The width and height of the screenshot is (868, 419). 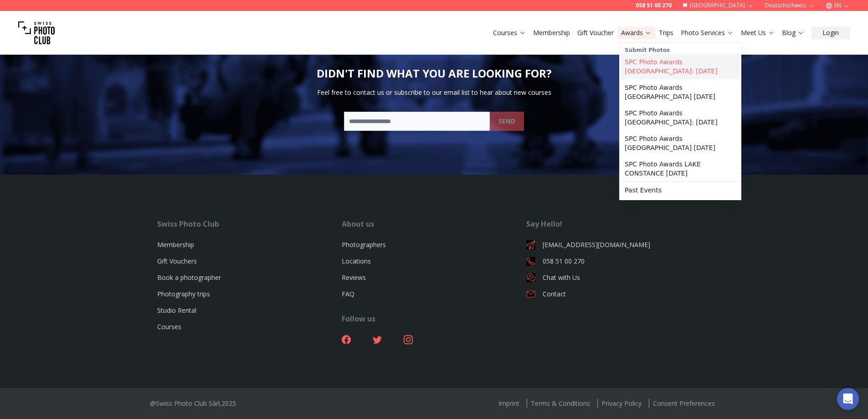 I want to click on div: Say Hello!, so click(x=619, y=224).